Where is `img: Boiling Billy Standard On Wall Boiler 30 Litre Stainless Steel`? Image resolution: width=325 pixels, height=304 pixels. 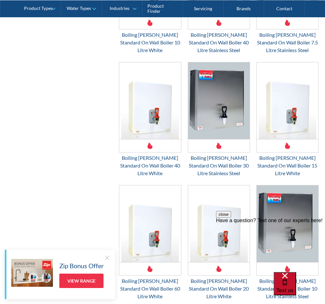
img: Boiling Billy Standard On Wall Boiler 30 Litre Stainless Steel is located at coordinates (219, 101).